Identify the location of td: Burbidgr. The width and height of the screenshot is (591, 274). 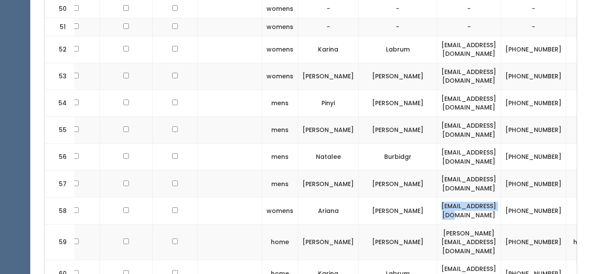
(397, 157).